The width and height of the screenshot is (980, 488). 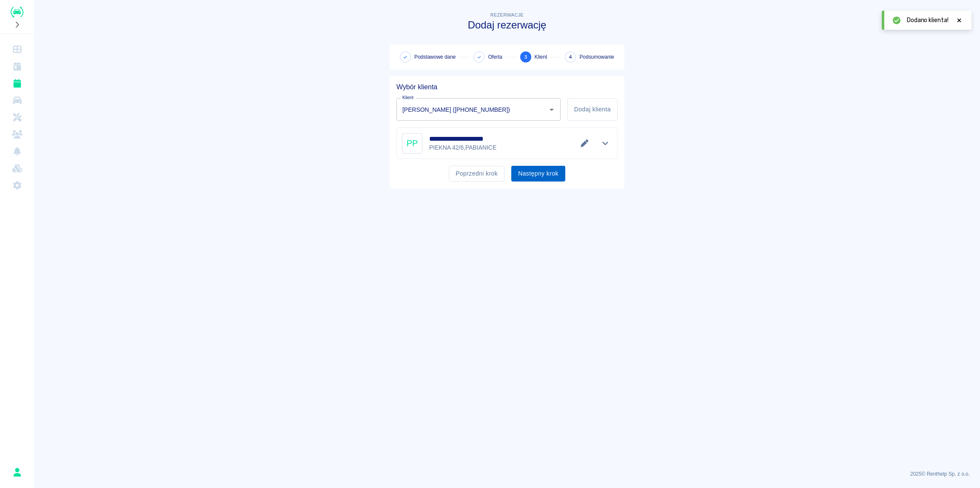 I want to click on button: Poprzedni krok, so click(x=476, y=173).